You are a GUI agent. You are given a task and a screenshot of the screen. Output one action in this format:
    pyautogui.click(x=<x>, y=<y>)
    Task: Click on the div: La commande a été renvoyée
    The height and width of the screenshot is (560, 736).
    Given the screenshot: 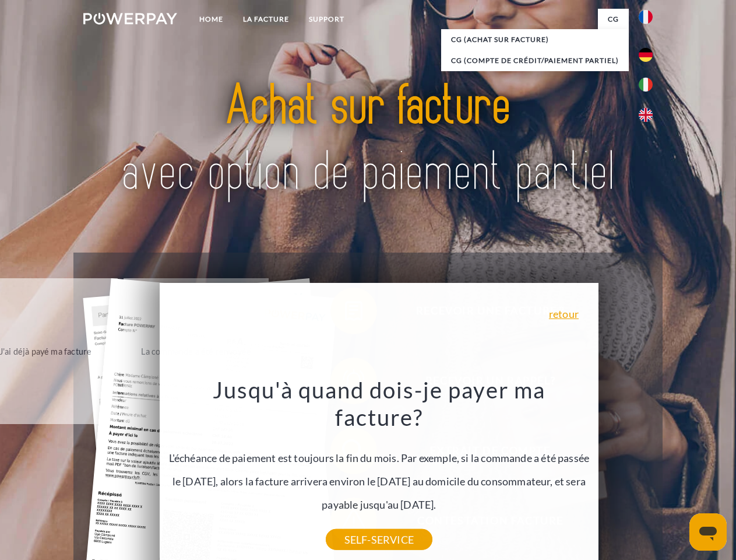 What is the action you would take?
    pyautogui.click(x=196, y=351)
    